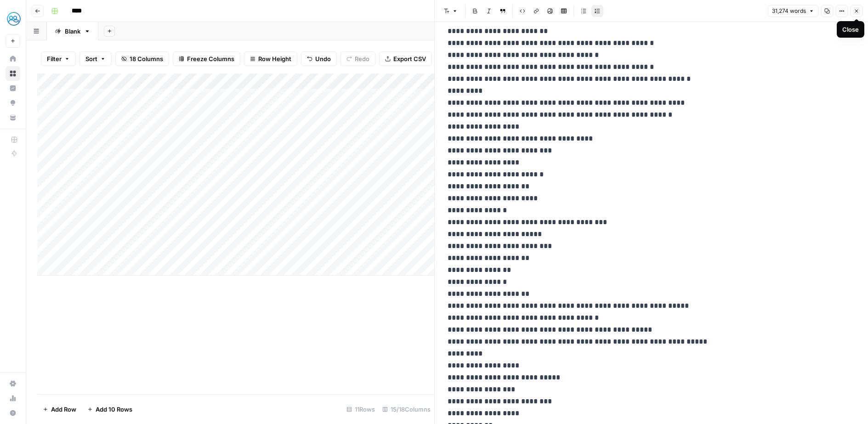 This screenshot has height=424, width=868. What do you see at coordinates (409, 59) in the screenshot?
I see `span: Export CSV` at bounding box center [409, 59].